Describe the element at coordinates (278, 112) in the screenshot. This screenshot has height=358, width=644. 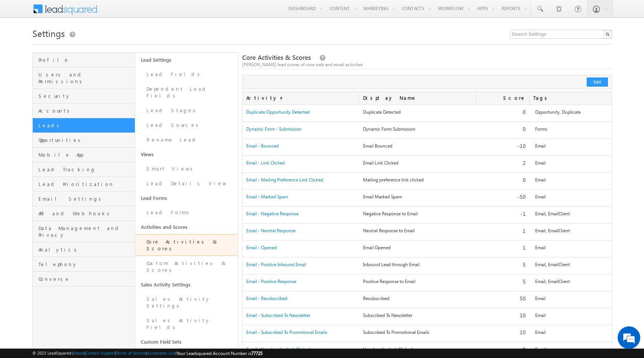
I see `a: Duplicate Opportunity Detected` at that location.